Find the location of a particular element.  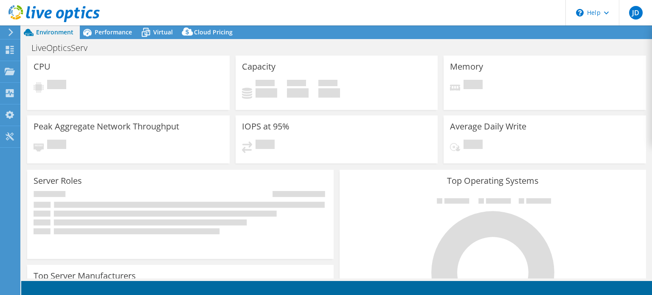

h3: Top Operating Systems is located at coordinates (493, 181).